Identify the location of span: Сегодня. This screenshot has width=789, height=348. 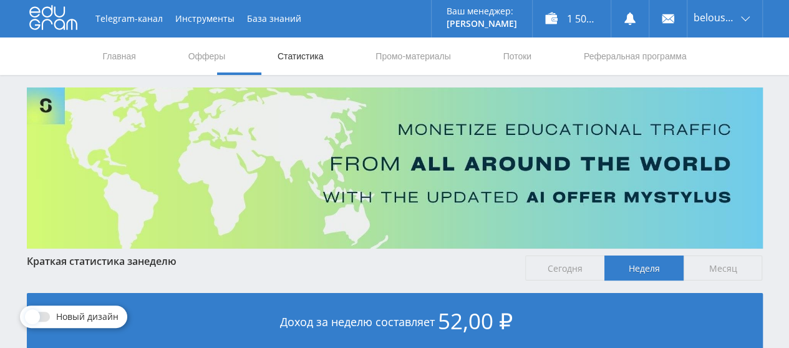
(565, 268).